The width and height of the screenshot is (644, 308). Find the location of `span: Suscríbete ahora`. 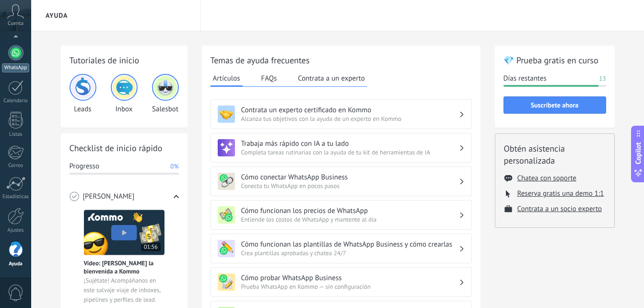

span: Suscríbete ahora is located at coordinates (554, 105).